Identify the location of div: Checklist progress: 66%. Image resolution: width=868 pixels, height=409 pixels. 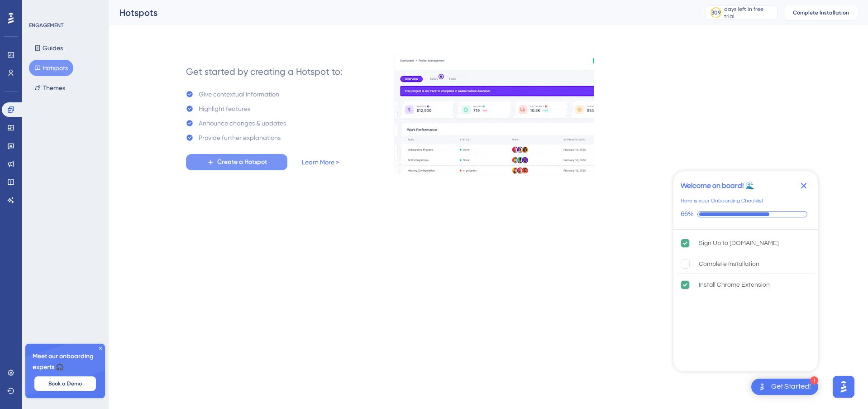
(746, 215).